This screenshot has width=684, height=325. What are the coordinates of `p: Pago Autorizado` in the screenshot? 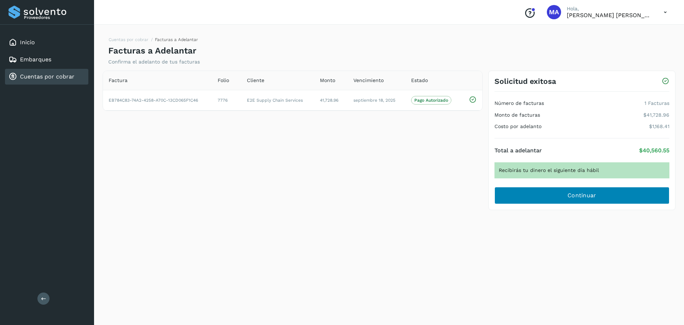 It's located at (431, 100).